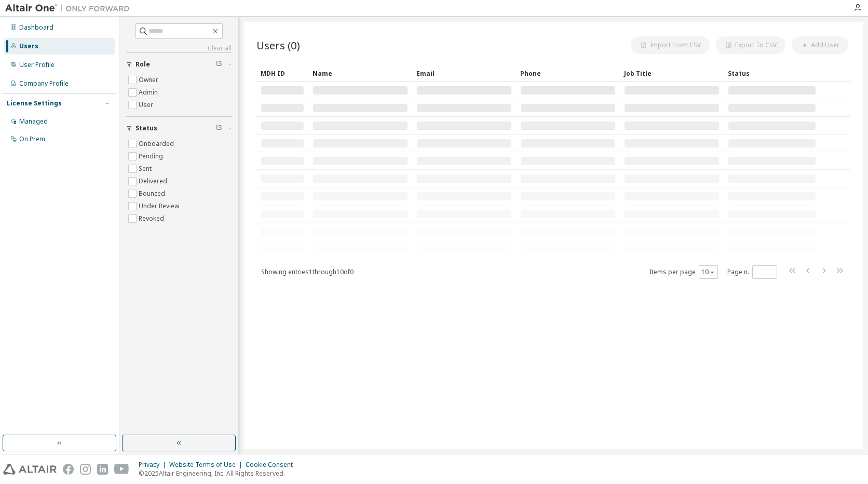 The height and width of the screenshot is (484, 868). What do you see at coordinates (34, 103) in the screenshot?
I see `div: License Settings` at bounding box center [34, 103].